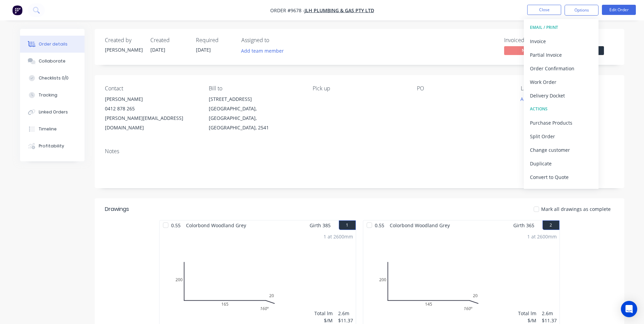 Image resolution: width=644 pixels, height=324 pixels. I want to click on span: JLH Plumbing & Gas Pty Ltd, so click(339, 10).